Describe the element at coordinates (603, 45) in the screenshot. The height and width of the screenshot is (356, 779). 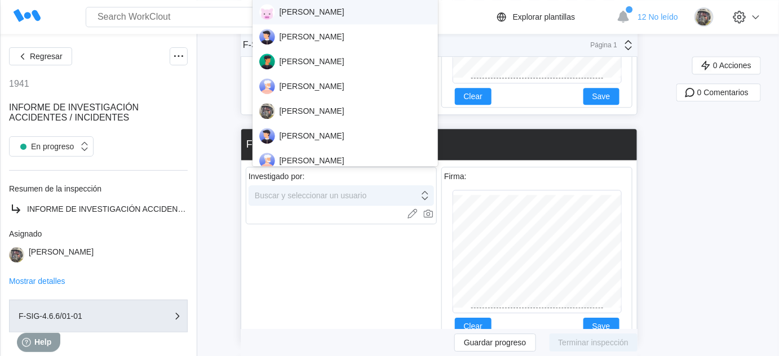
I see `div: Página 1` at that location.